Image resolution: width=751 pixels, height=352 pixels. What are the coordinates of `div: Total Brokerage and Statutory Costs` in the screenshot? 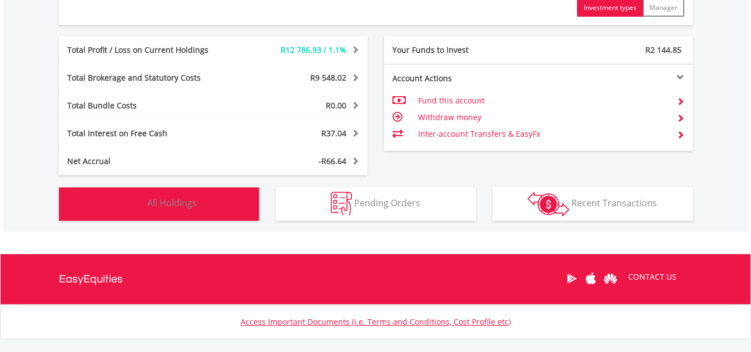 It's located at (149, 78).